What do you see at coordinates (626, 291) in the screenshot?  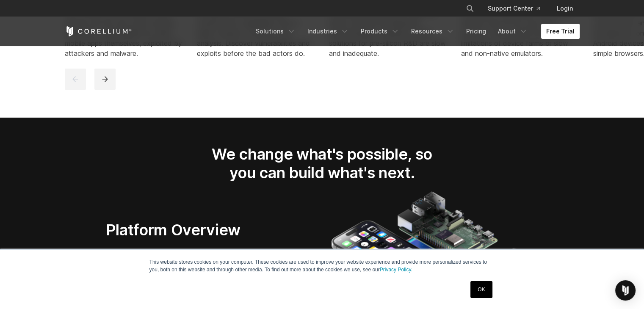 I see `div: Open Intercom Messenger` at bounding box center [626, 291].